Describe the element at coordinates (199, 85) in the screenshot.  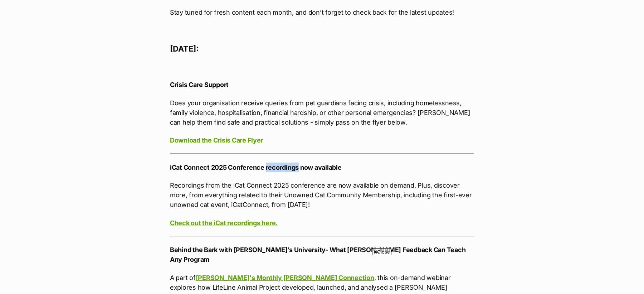
I see `b: Crisis Care Support` at that location.